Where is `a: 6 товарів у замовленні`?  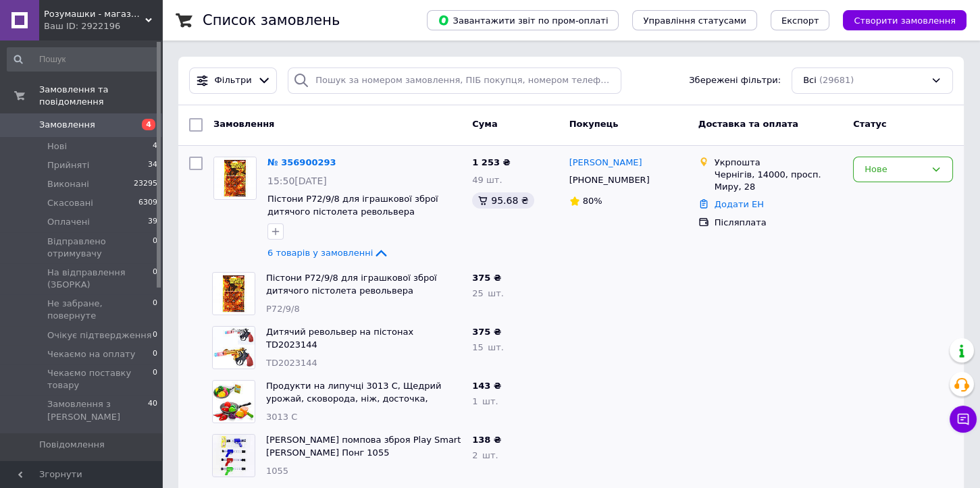 a: 6 товарів у замовленні is located at coordinates (328, 252).